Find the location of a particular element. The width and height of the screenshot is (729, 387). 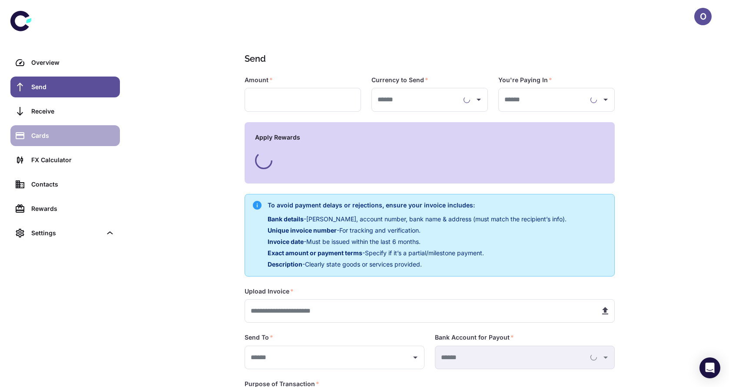

p: - Clearly state goods or services provided. is located at coordinates (417, 264).